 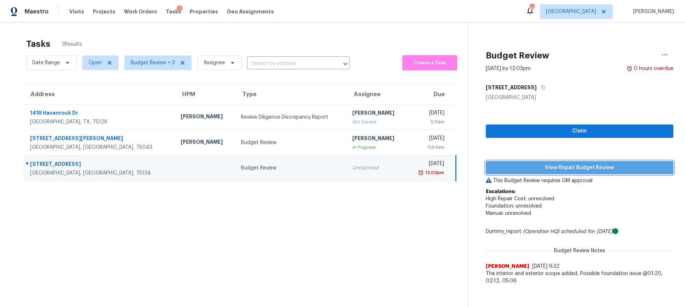 What do you see at coordinates (38, 44) in the screenshot?
I see `h2: Tasks` at bounding box center [38, 44].